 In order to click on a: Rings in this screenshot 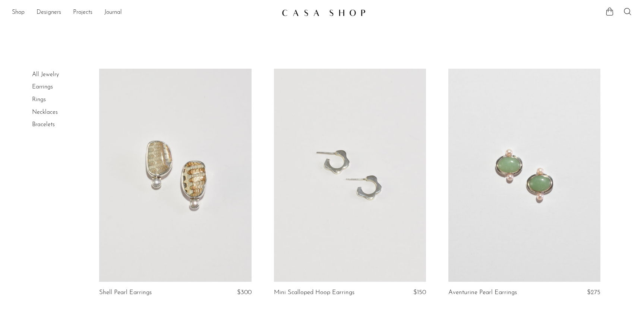, I will do `click(39, 100)`.